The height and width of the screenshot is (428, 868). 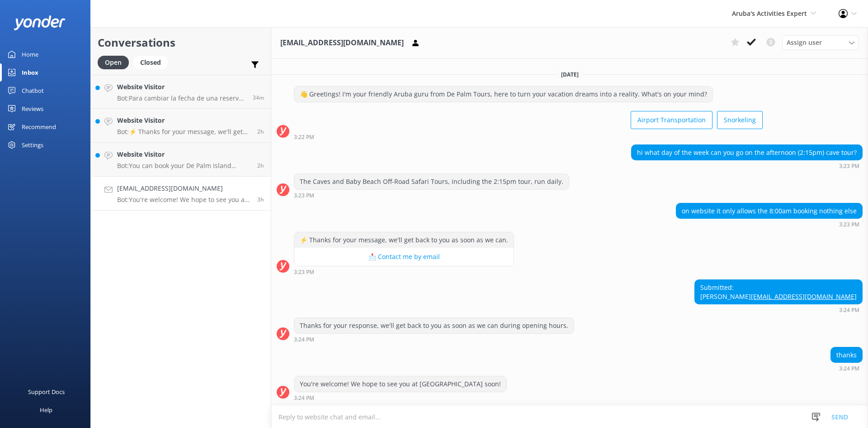 I want to click on span: Oct 11 2025 03:43pm (UTC -04:00) America/Caracas, so click(x=261, y=165).